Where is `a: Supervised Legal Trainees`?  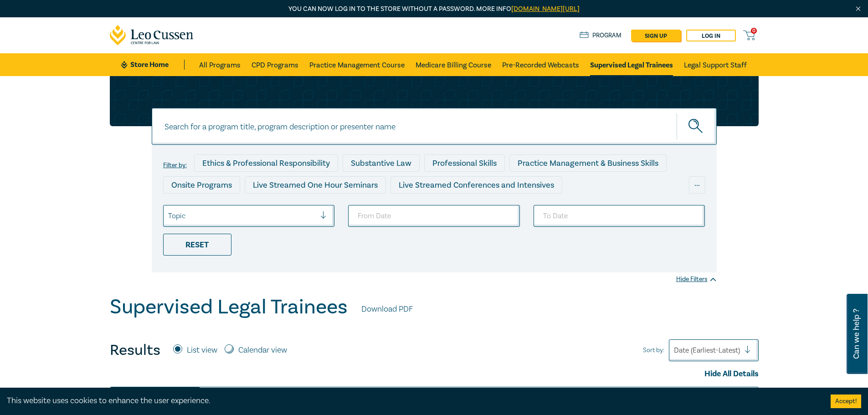 a: Supervised Legal Trainees is located at coordinates (632, 65).